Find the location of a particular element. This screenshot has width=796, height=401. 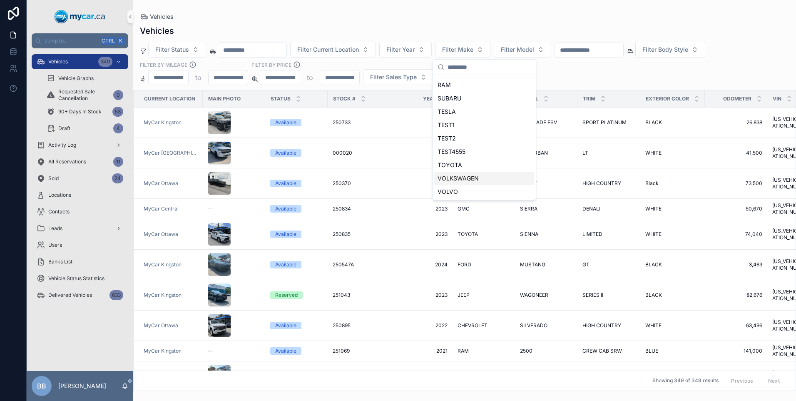

span: Status is located at coordinates (281, 99).